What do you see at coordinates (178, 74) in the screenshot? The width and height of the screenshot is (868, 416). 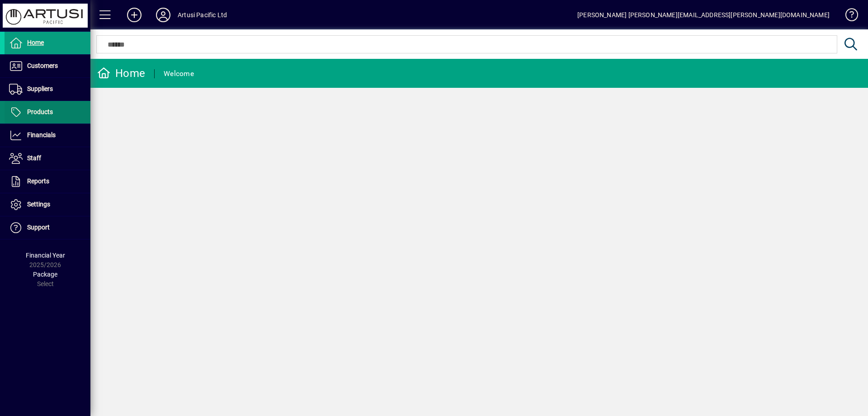 I see `div: Welcome` at bounding box center [178, 74].